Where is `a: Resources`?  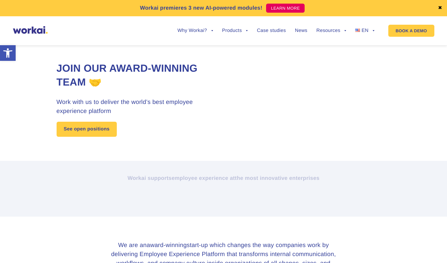
a: Resources is located at coordinates (331, 31).